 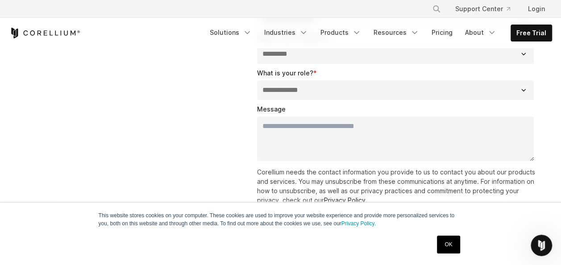 I want to click on button: Search, so click(x=436, y=9).